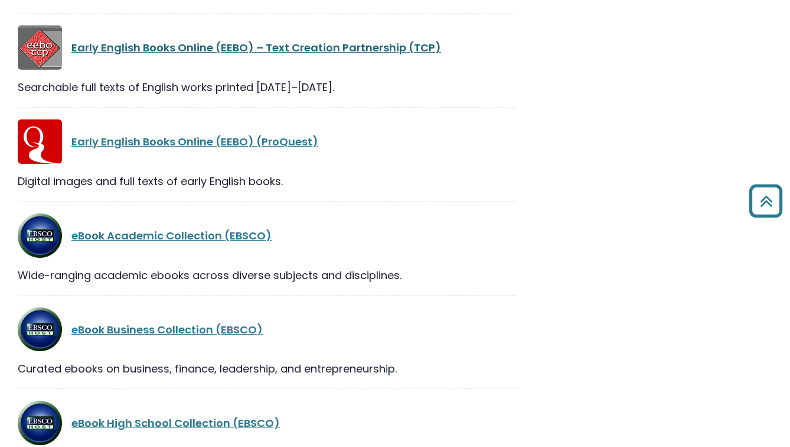 The height and width of the screenshot is (447, 790). I want to click on a: eBook Business Collection (EBSCO), so click(167, 329).